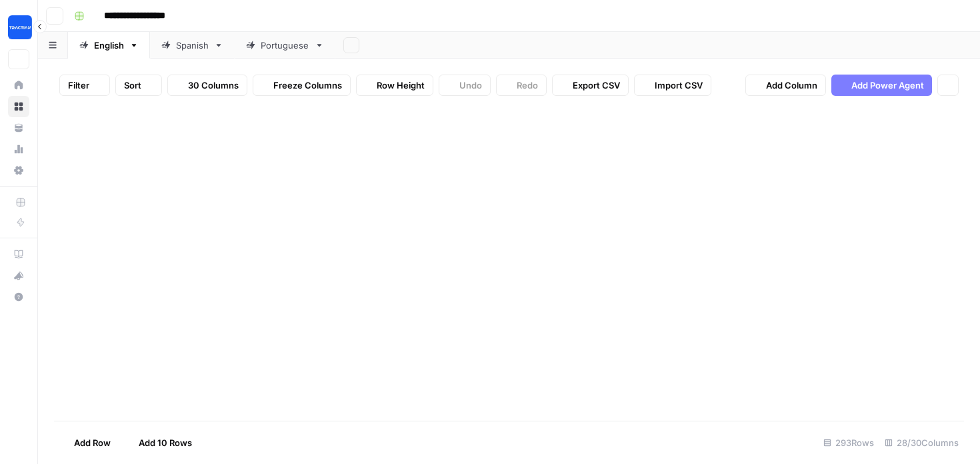  Describe the element at coordinates (165, 443) in the screenshot. I see `span: Add 10 Rows` at that location.